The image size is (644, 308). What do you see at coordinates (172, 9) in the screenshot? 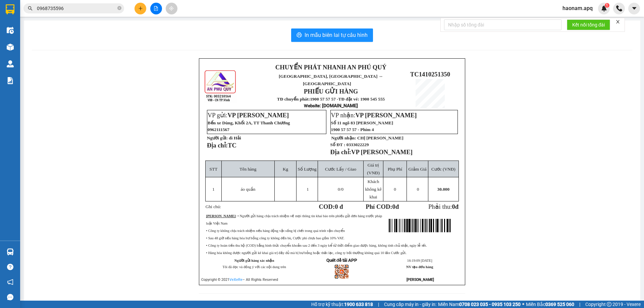
I see `span: aim` at bounding box center [172, 9].